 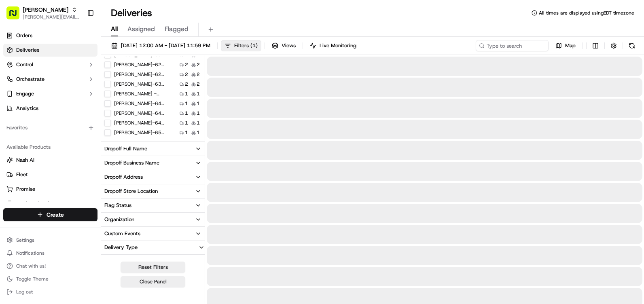 What do you see at coordinates (103, 121) in the screenshot?
I see `span: API Documentation` at bounding box center [103, 121].